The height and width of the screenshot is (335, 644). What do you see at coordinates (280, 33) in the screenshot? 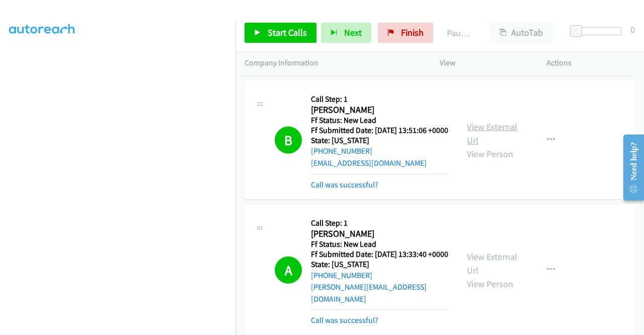
I see `a: Start Calls` at bounding box center [280, 33].